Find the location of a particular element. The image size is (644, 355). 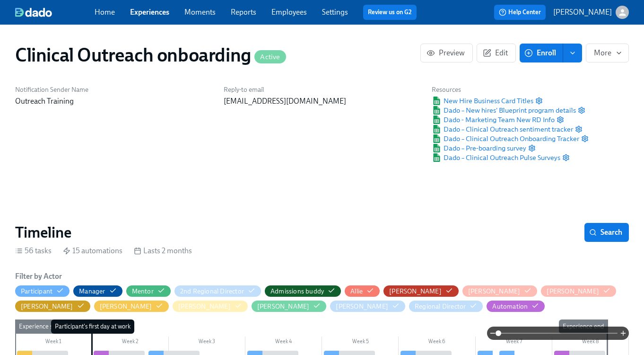

a: Google SheetDado – Pre-boarding survey is located at coordinates (479, 148).